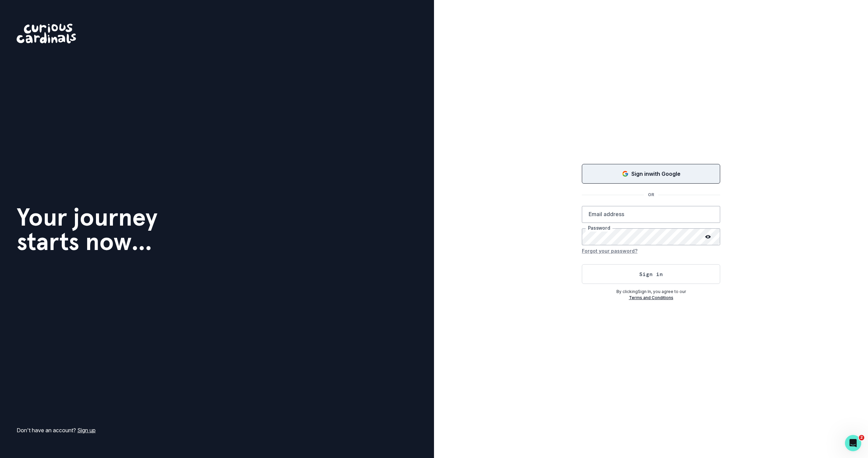  Describe the element at coordinates (46, 33) in the screenshot. I see `img: Curious Cardinals Logo` at that location.